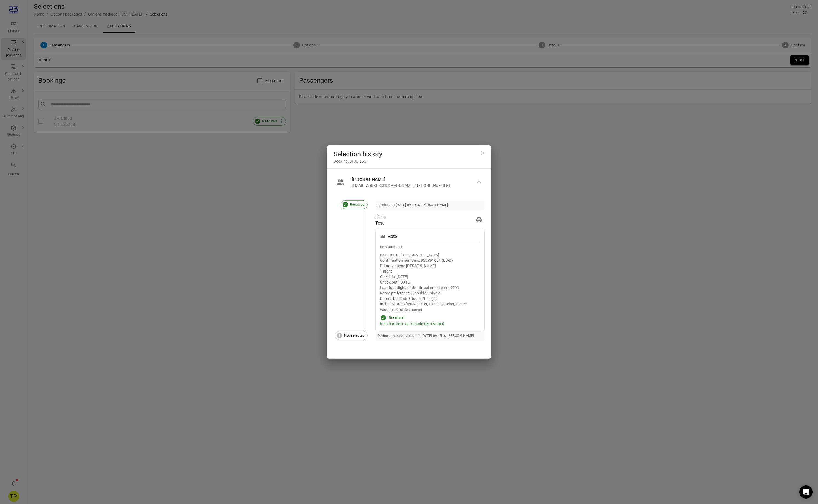 Image resolution: width=818 pixels, height=504 pixels. What do you see at coordinates (380, 217) in the screenshot?
I see `div: Plan A` at bounding box center [380, 217].